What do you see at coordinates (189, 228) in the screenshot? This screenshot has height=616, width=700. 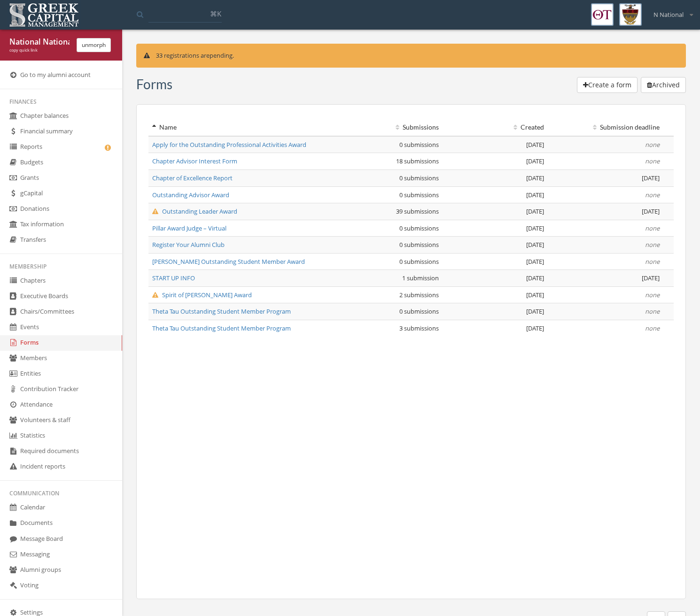 I see `span: Pillar Award Judge – Virtual` at bounding box center [189, 228].